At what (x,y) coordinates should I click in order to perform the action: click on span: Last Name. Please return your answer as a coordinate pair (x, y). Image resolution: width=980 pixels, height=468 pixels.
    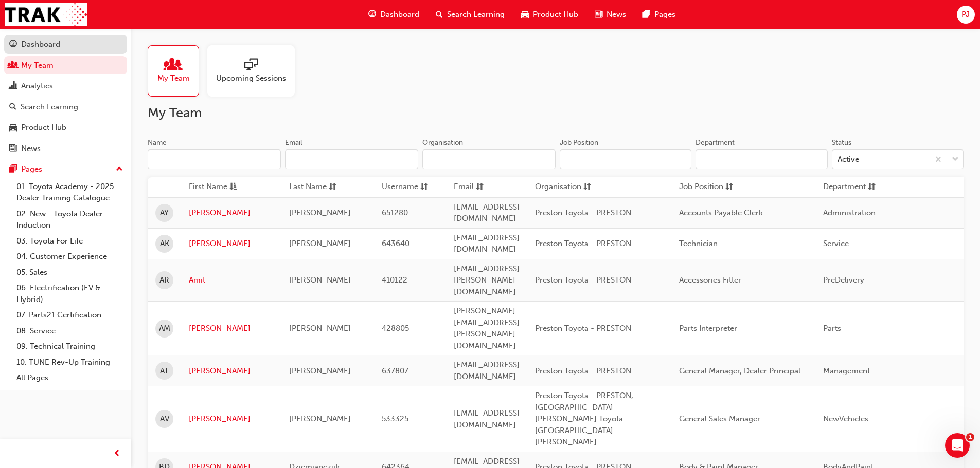
    Looking at the image, I should click on (307, 187).